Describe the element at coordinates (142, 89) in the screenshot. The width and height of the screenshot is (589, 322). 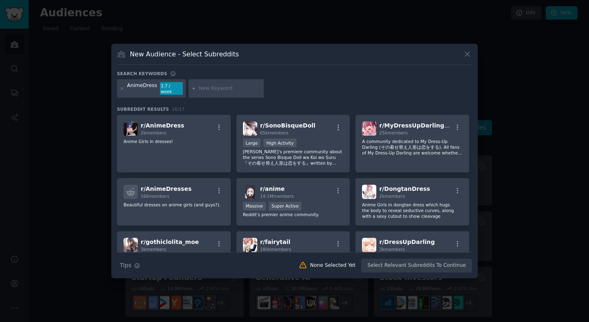
I see `div: AnimeDress` at that location.